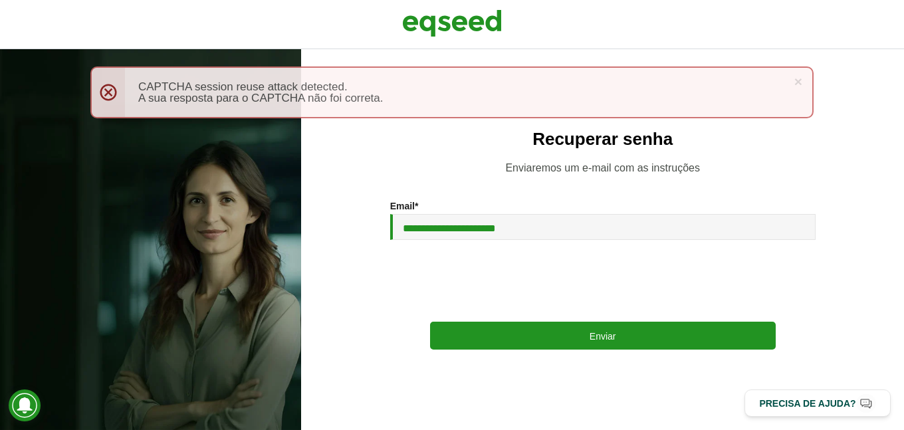 This screenshot has height=430, width=904. I want to click on span: Este campo é obrigatório., so click(416, 206).